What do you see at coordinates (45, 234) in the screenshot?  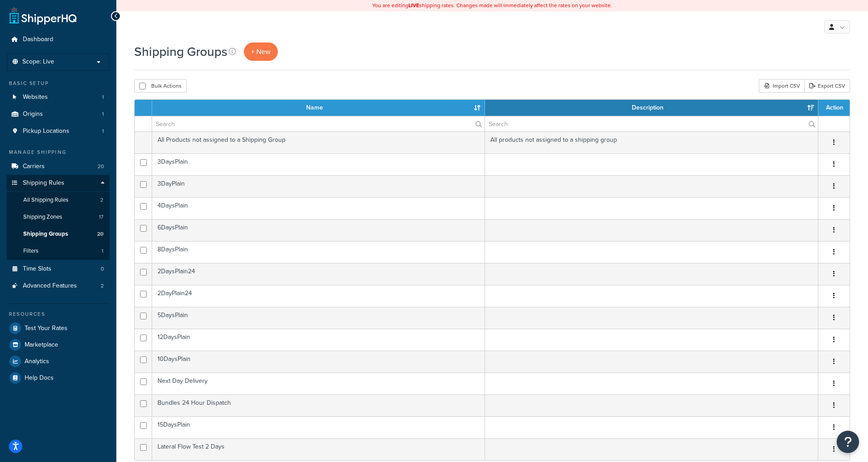 I see `span: Shipping Groups` at bounding box center [45, 234].